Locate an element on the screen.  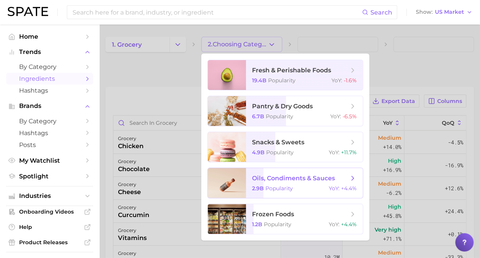
span: Trends is located at coordinates (50, 52).